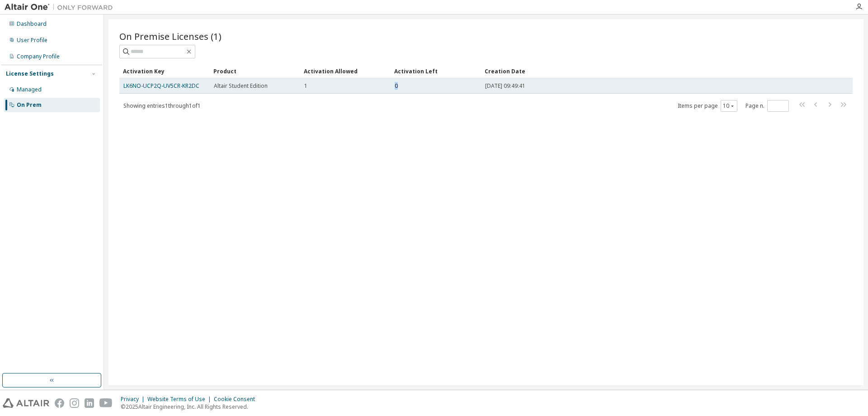 This screenshot has width=868, height=416. Describe the element at coordinates (165, 71) in the screenshot. I see `div: Activation Key` at that location.